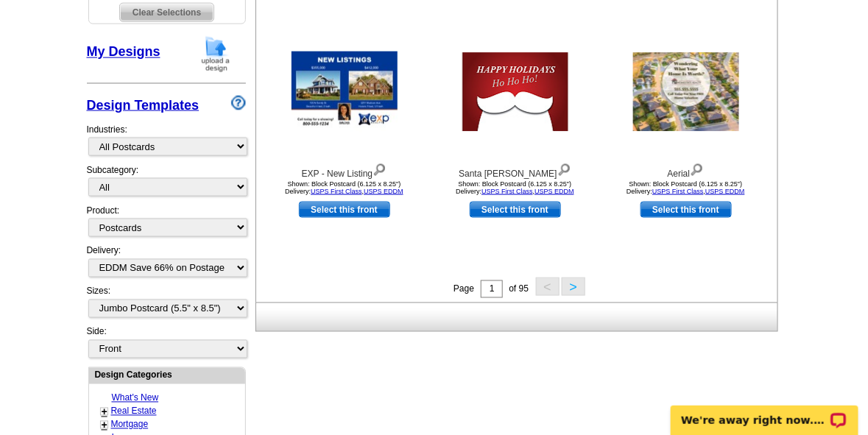 This screenshot has width=868, height=435. What do you see at coordinates (166, 223) in the screenshot?
I see `div: Product:` at bounding box center [166, 223].